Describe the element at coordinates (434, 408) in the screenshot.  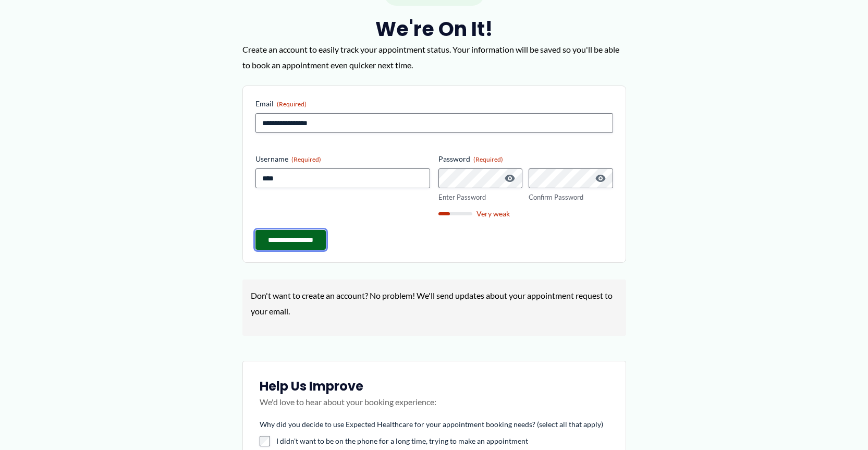
I see `p: We'd love to hear about your booking experience:` at that location.